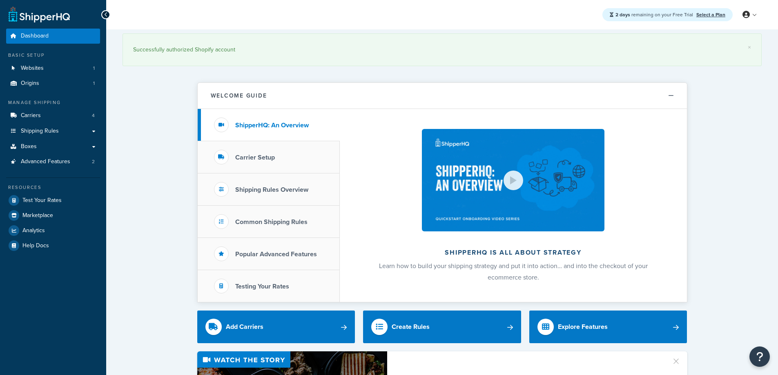  I want to click on a: Shipping Rules, so click(53, 131).